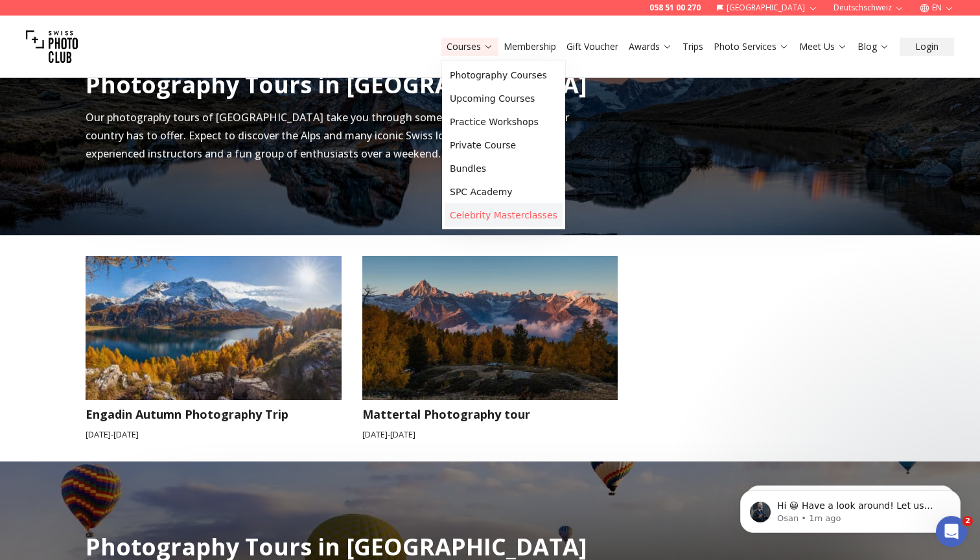 The width and height of the screenshot is (980, 560). Describe the element at coordinates (751, 46) in the screenshot. I see `a: Photo Services` at that location.